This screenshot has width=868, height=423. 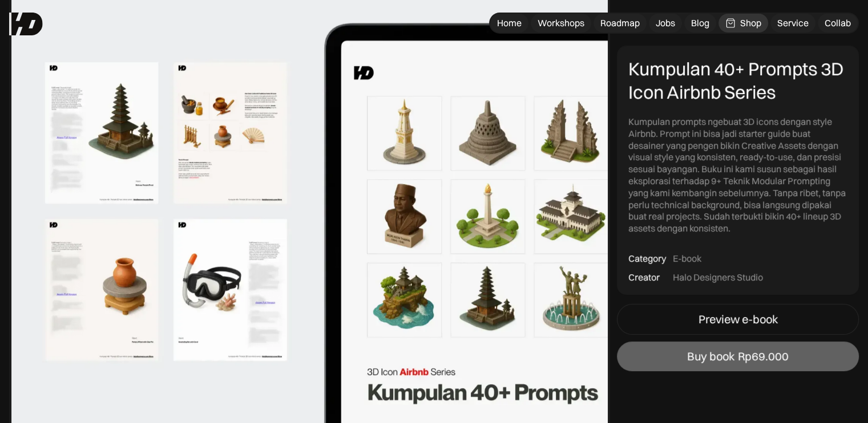 What do you see at coordinates (763, 357) in the screenshot?
I see `div: Rp69.000` at bounding box center [763, 357].